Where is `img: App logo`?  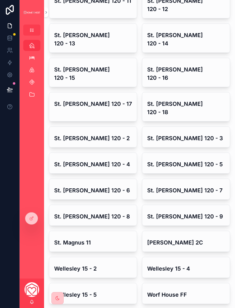 img: App logo is located at coordinates (32, 12).